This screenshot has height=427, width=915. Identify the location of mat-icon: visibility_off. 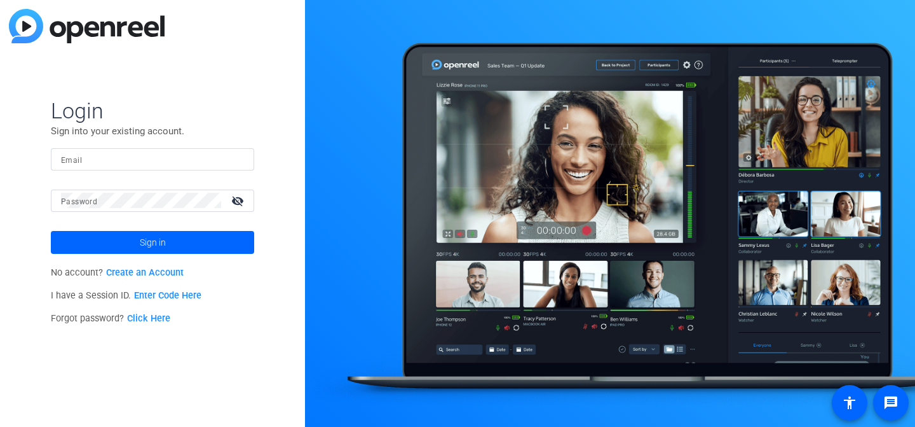
(239, 200).